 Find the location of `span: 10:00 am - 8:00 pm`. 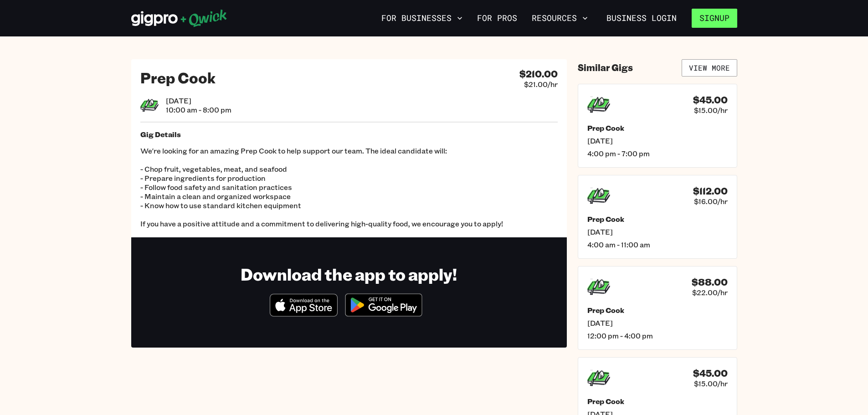

span: 10:00 am - 8:00 pm is located at coordinates (198, 110).